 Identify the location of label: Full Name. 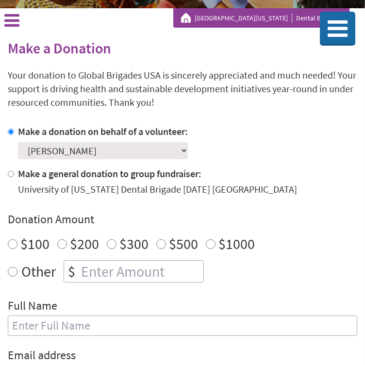
(33, 307).